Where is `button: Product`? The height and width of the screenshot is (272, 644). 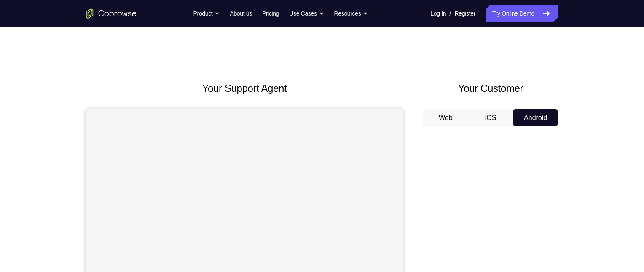 button: Product is located at coordinates (207, 13).